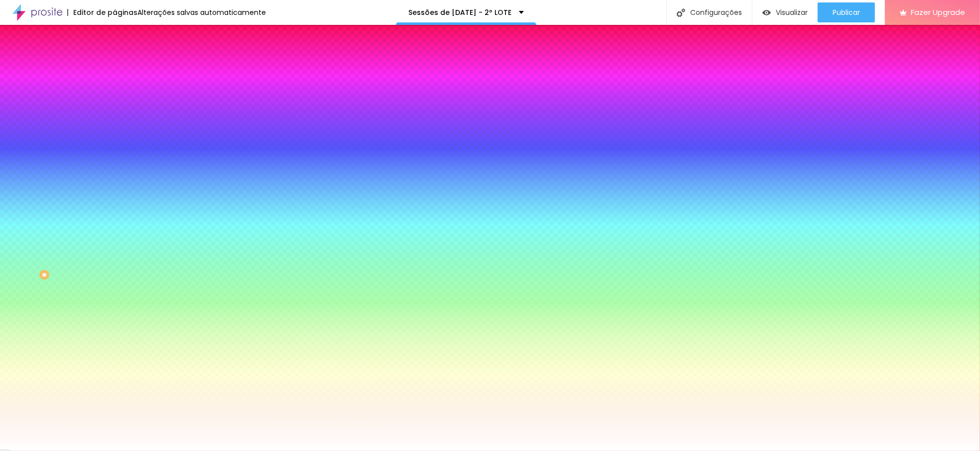  What do you see at coordinates (680, 12) in the screenshot?
I see `img: Icone` at bounding box center [680, 12].